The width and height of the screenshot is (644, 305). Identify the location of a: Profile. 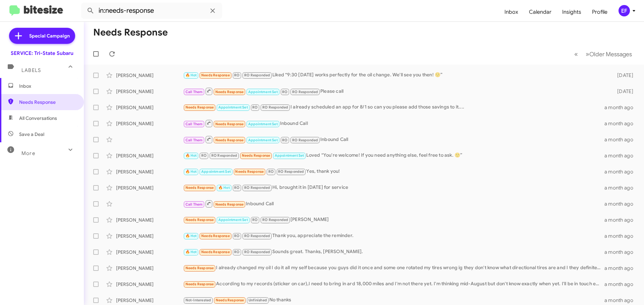
(599, 12).